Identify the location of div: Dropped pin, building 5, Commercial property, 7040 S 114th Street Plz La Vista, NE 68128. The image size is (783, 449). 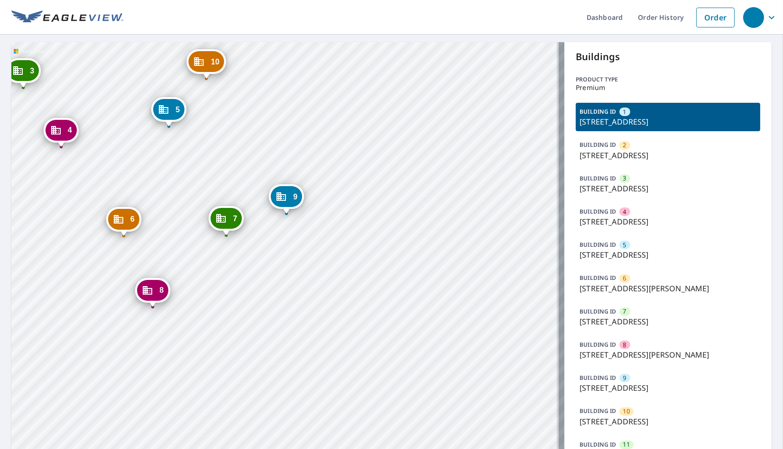
(169, 112).